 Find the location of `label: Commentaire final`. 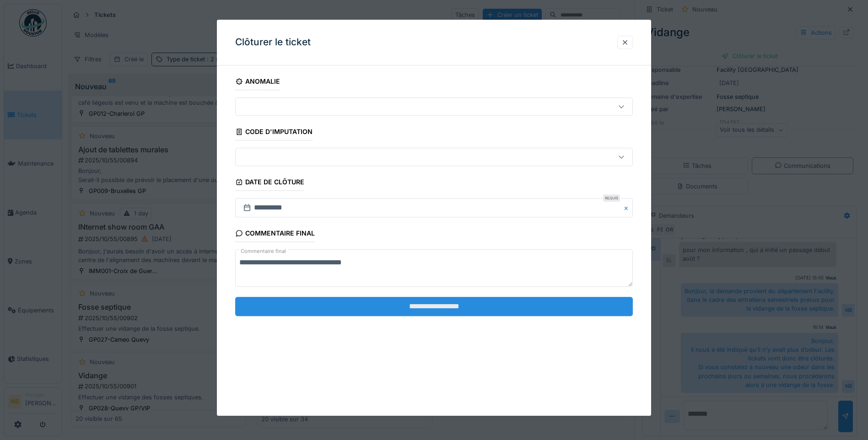

label: Commentaire final is located at coordinates (263, 252).